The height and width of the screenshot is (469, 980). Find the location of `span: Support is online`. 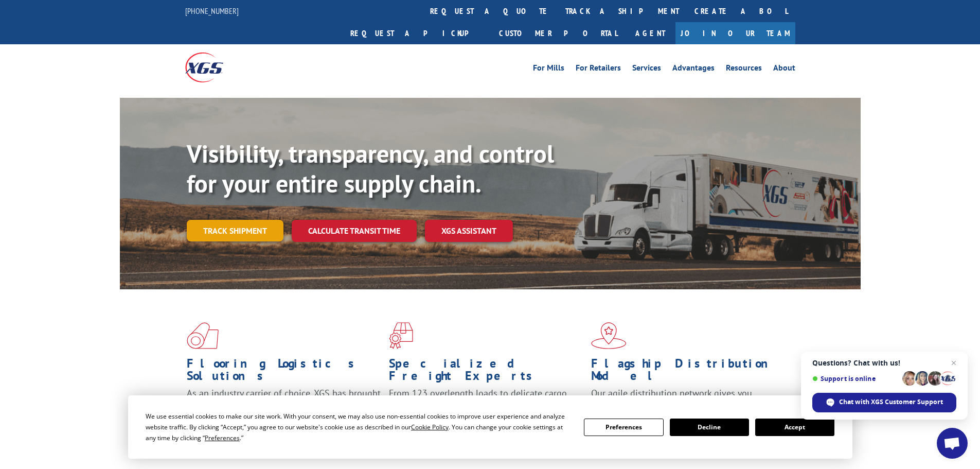

span: Support is online is located at coordinates (855, 378).